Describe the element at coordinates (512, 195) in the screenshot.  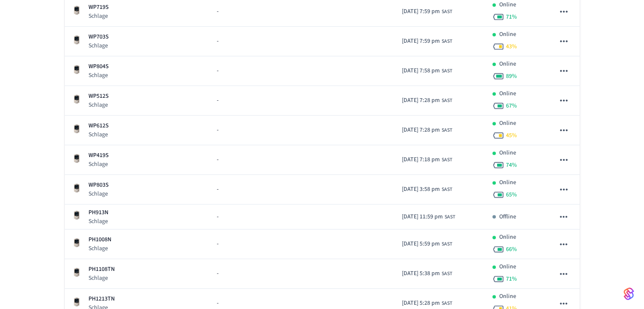
I see `span: 65 %` at that location.